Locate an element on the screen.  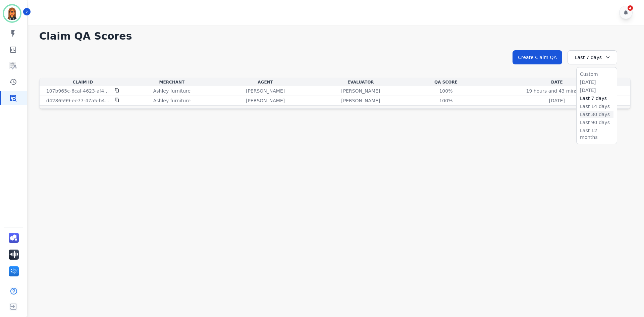
p: 107b965c-6caf-4623-af44-c363844841a2 is located at coordinates (78, 91).